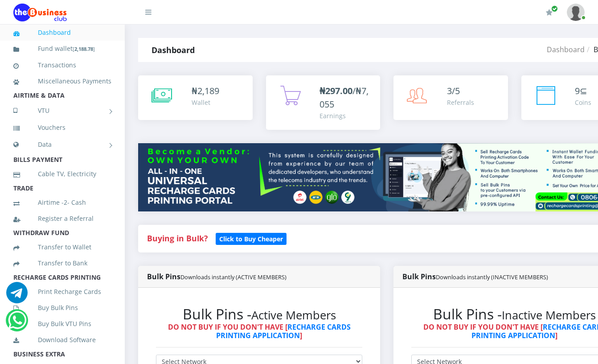  What do you see at coordinates (63, 144) in the screenshot?
I see `a: Data` at bounding box center [63, 144].